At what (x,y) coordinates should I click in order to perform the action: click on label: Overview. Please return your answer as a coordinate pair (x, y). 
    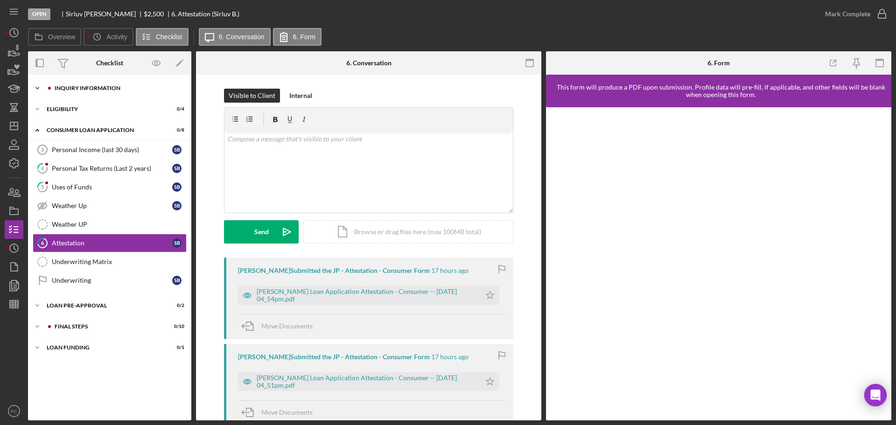
    Looking at the image, I should click on (62, 37).